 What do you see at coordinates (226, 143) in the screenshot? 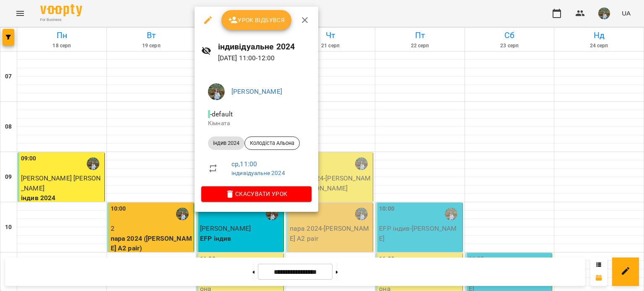
I see `span: індив 2024` at bounding box center [226, 143].